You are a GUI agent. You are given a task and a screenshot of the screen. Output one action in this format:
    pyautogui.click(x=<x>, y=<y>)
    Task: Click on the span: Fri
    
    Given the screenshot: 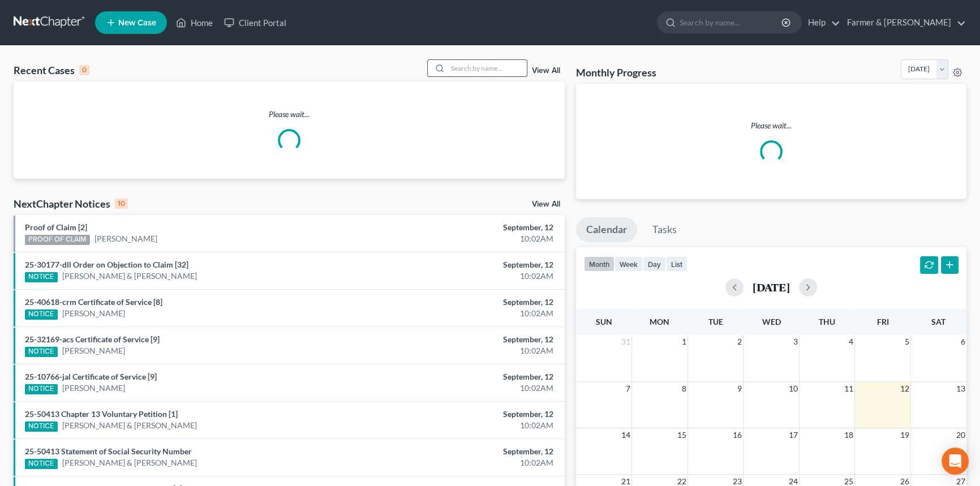 What is the action you would take?
    pyautogui.click(x=883, y=321)
    